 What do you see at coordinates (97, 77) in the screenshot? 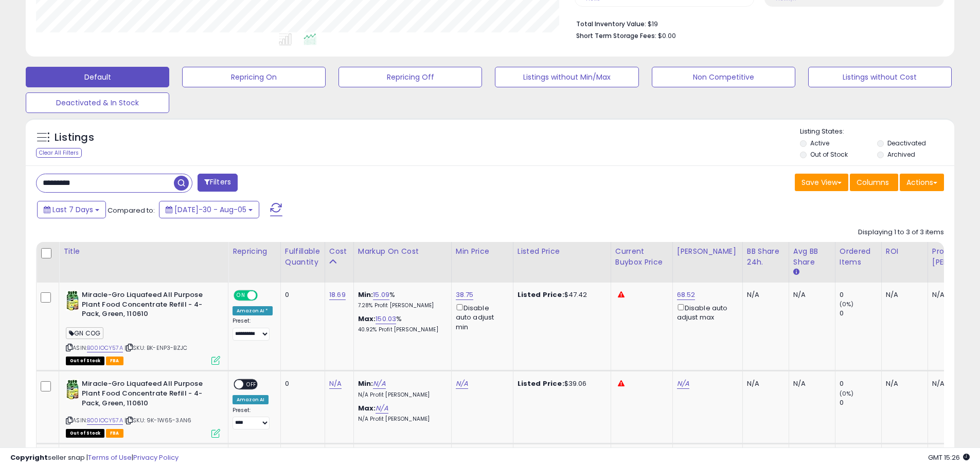
I see `button: Default` at bounding box center [97, 77].